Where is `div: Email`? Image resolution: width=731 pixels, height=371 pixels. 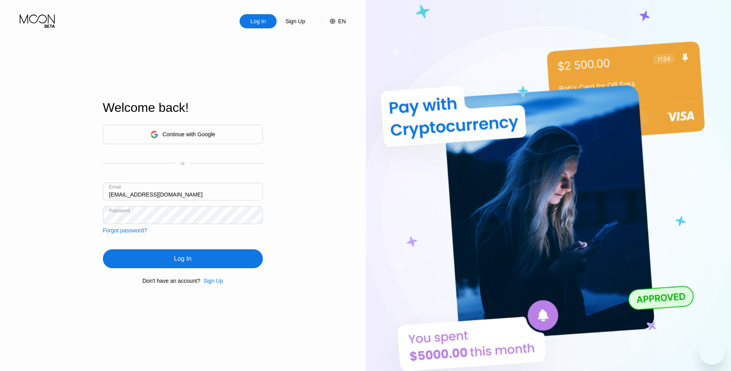
div: Email is located at coordinates (115, 187).